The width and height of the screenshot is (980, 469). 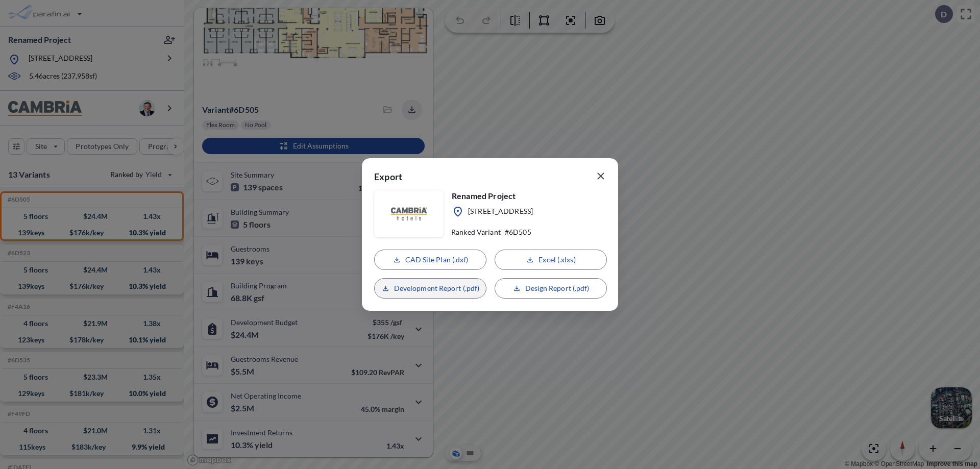 What do you see at coordinates (388, 178) in the screenshot?
I see `p: Export` at bounding box center [388, 178].